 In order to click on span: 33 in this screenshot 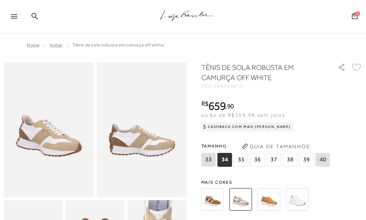, I will do `click(209, 160)`.